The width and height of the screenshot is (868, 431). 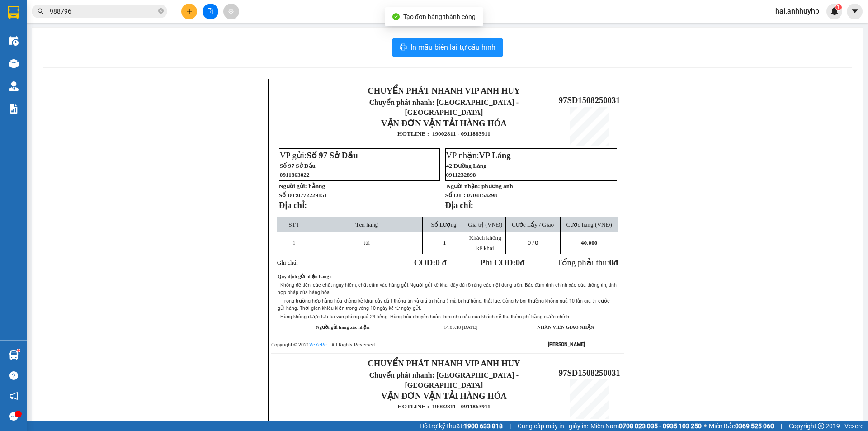 I want to click on input: Tìm tên, số ĐT hoặc mã đơn, so click(x=103, y=11).